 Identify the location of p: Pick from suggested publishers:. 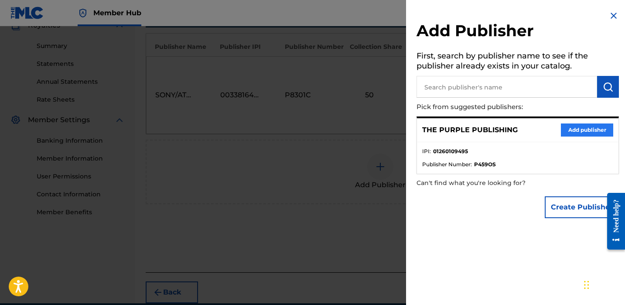
(493, 107).